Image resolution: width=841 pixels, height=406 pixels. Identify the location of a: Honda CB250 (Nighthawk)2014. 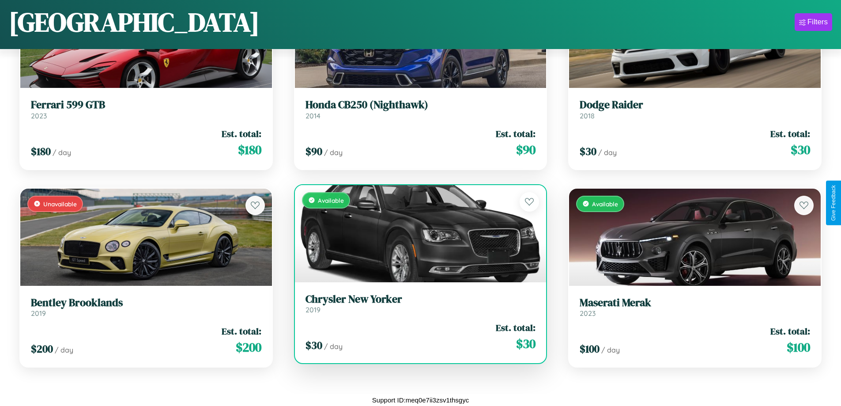
(421, 109).